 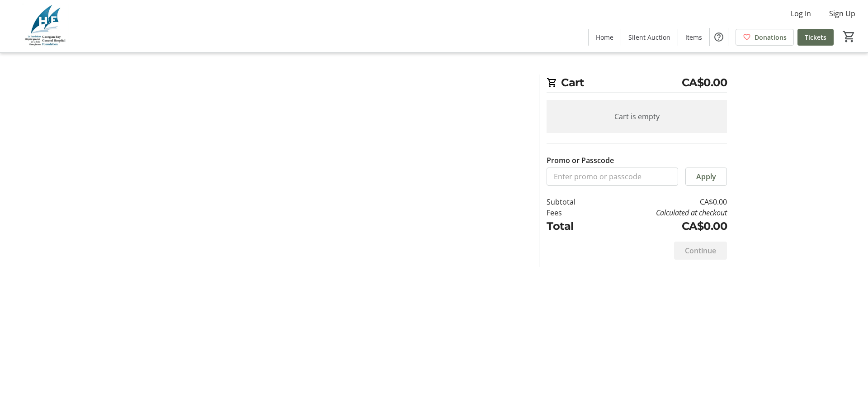 What do you see at coordinates (580, 160) in the screenshot?
I see `label: Promo or Passcode` at bounding box center [580, 160].